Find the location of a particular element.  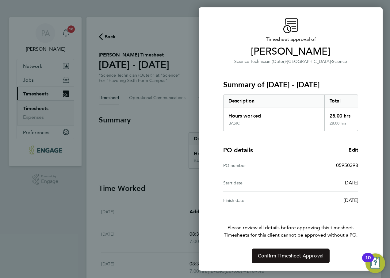

div: Start date is located at coordinates (257, 183).